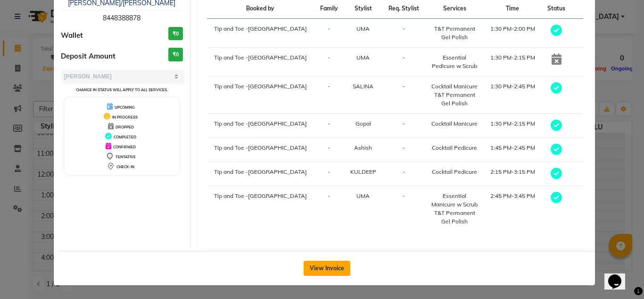 This screenshot has width=644, height=299. I want to click on span: IN PROGRESS, so click(125, 117).